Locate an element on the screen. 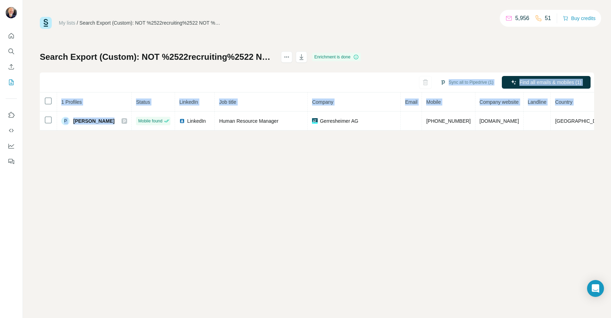 The image size is (611, 318). button: Sync all to Pipedrive (1) is located at coordinates (467, 82).